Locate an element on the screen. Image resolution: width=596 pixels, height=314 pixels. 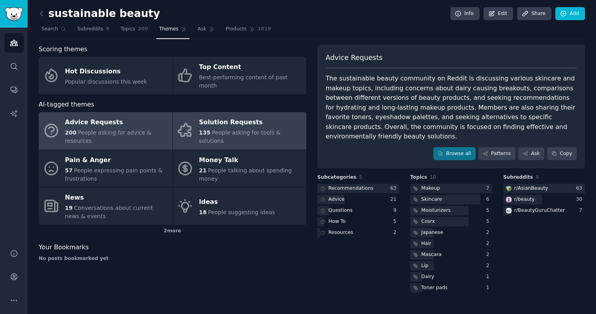
a: Edit is located at coordinates (498, 14).